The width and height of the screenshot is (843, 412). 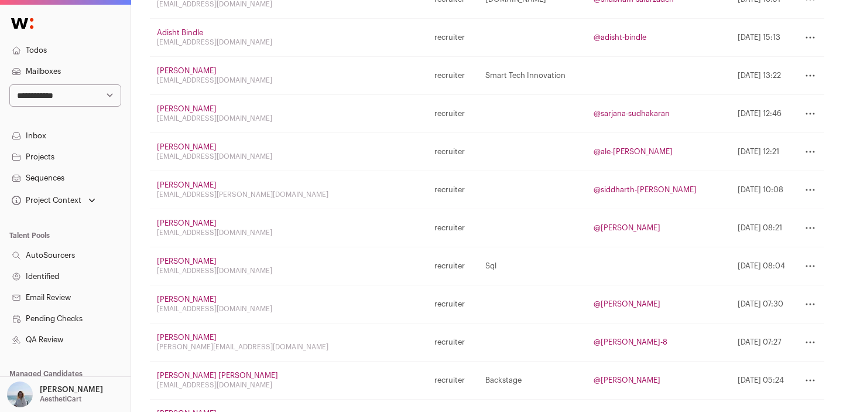 I want to click on img: Wellfound, so click(x=22, y=23).